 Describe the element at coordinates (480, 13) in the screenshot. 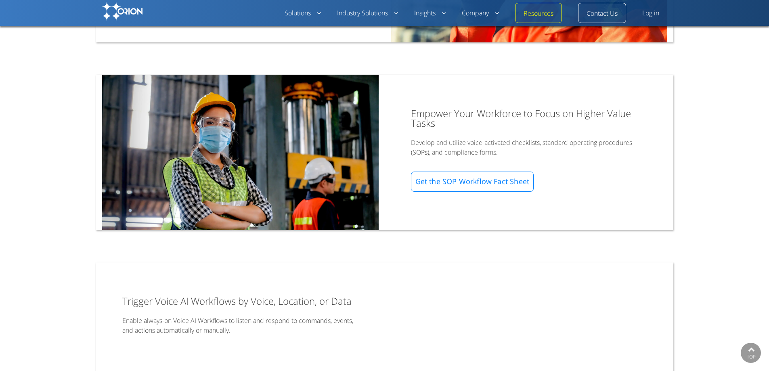

I see `a: Company` at that location.